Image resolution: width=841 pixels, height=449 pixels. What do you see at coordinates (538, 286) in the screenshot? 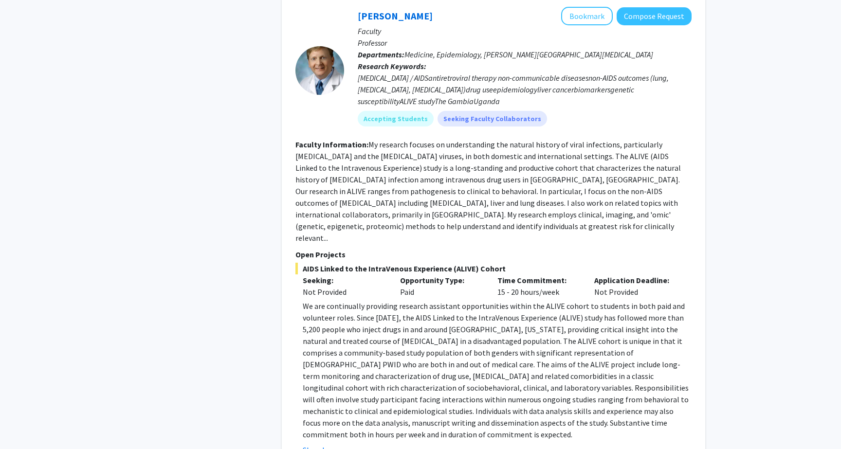
I see `div: 15 - 20 hours/week` at bounding box center [538, 286].